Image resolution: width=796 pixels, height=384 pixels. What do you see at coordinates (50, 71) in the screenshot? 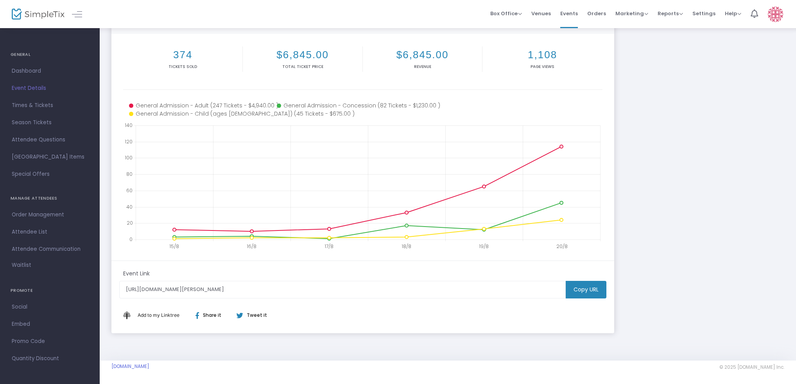
I see `span: Dashboard` at bounding box center [50, 71].